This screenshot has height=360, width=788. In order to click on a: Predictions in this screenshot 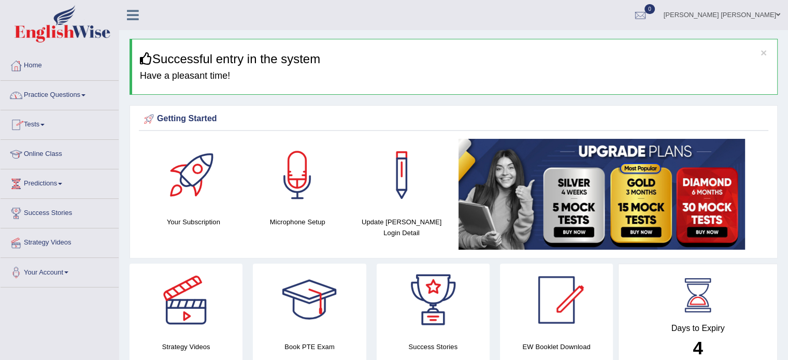, I will do `click(60, 182)`.